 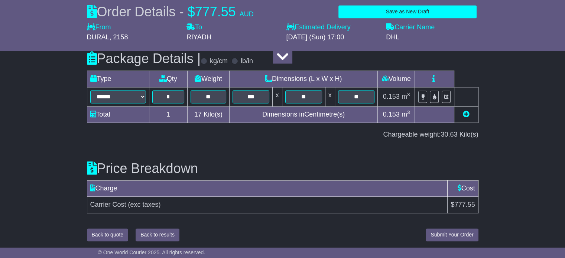 What do you see at coordinates (449, 135) in the screenshot?
I see `span: 30.63` at bounding box center [449, 135].